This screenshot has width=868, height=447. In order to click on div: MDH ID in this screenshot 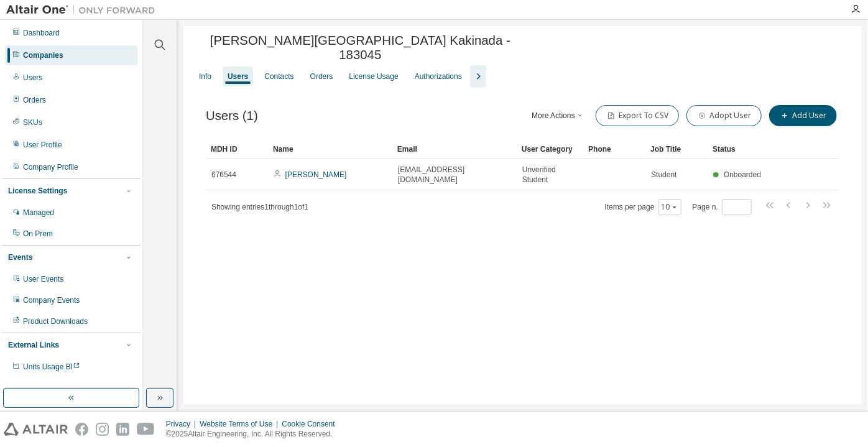, I will do `click(237, 149)`.